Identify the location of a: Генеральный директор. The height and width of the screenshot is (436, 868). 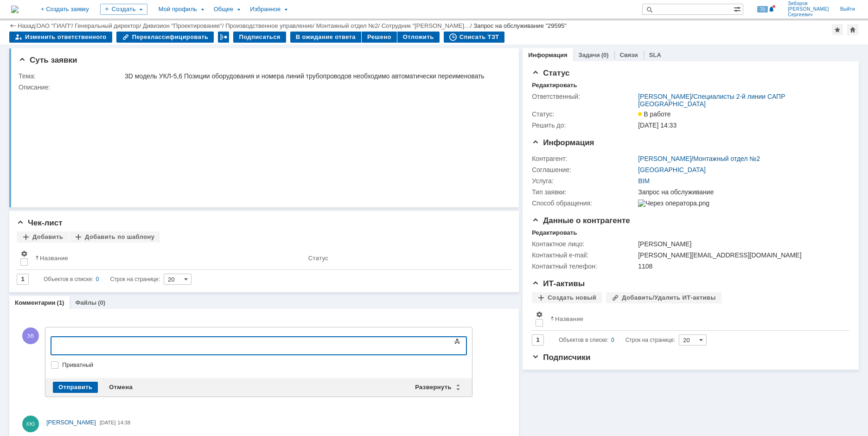
(107, 25).